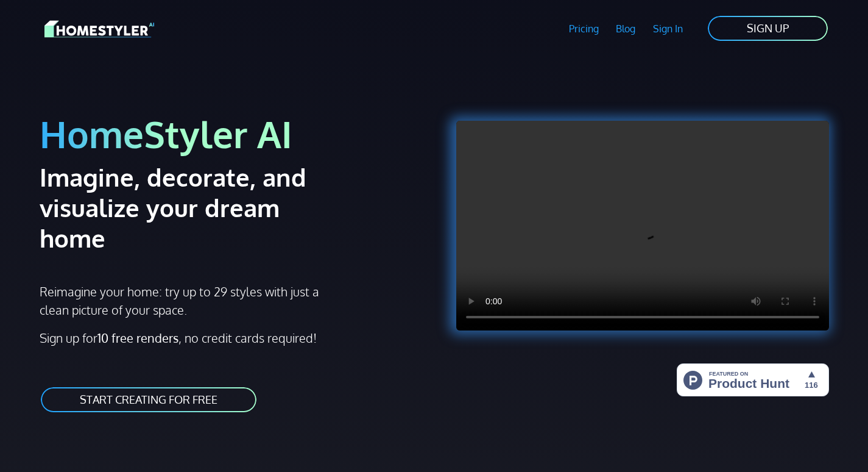 This screenshot has height=472, width=868. I want to click on h1: HomeStyler AI, so click(233, 133).